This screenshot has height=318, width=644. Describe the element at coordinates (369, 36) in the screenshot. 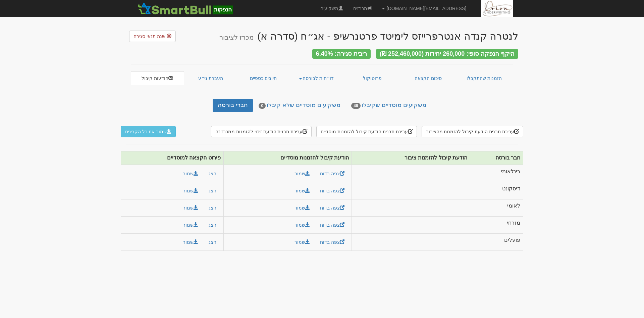

I see `div: לנטרה קנדה אנטרפרייזס לימיטד פרטנרשיפ - אג״ח (סדרה א)` at that location.